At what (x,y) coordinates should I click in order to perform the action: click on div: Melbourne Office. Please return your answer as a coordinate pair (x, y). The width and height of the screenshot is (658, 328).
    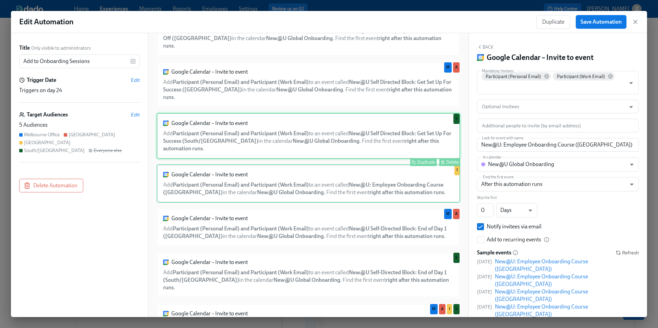
    Looking at the image, I should click on (42, 135).